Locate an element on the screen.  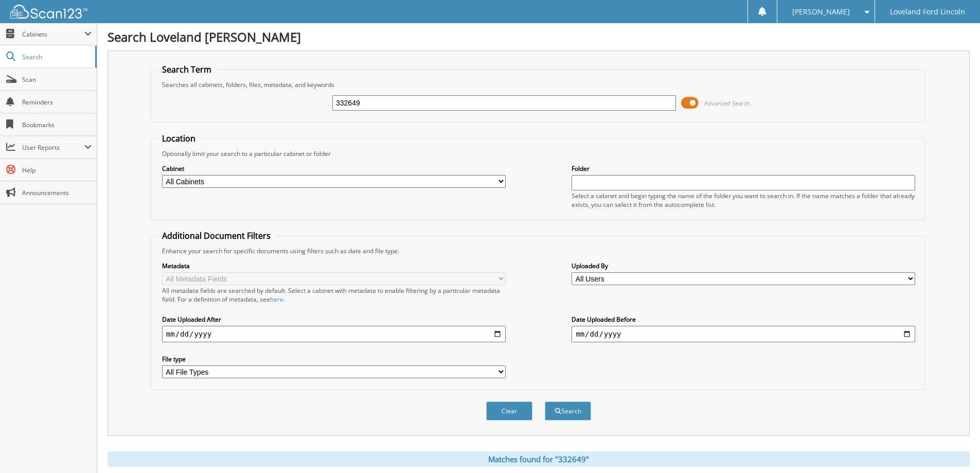
span: Announcements is located at coordinates (56, 192).